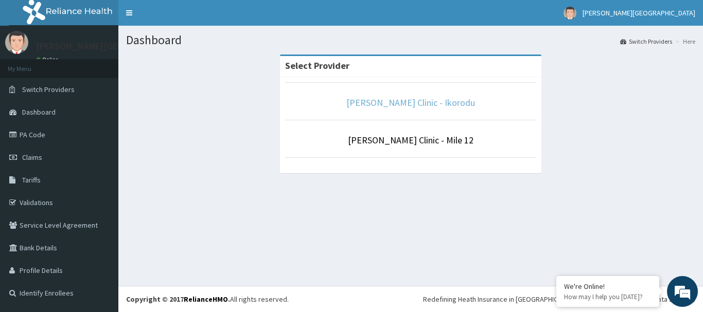  What do you see at coordinates (608, 297) in the screenshot?
I see `p: How may I help you today?` at bounding box center [608, 297].